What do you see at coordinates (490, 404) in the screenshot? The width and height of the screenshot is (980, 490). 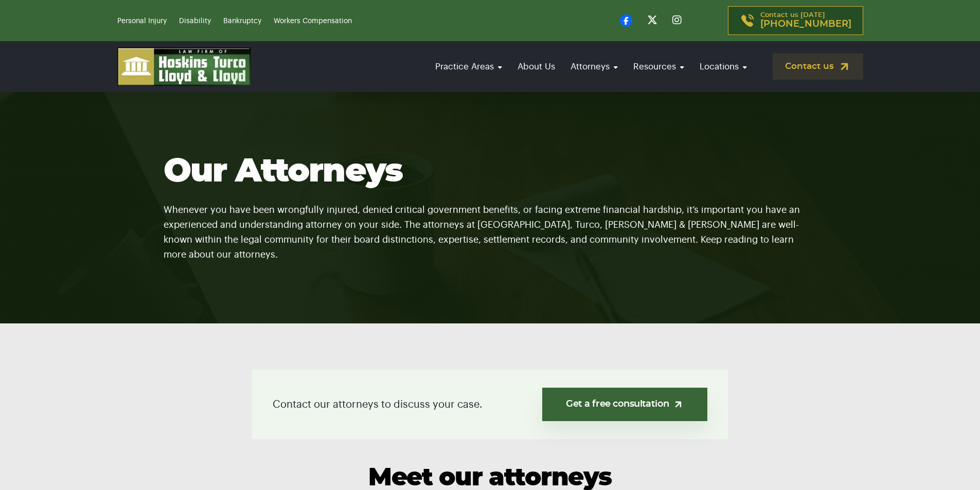 I see `div: Contact our attorneys to discuss your case.` at bounding box center [490, 404].